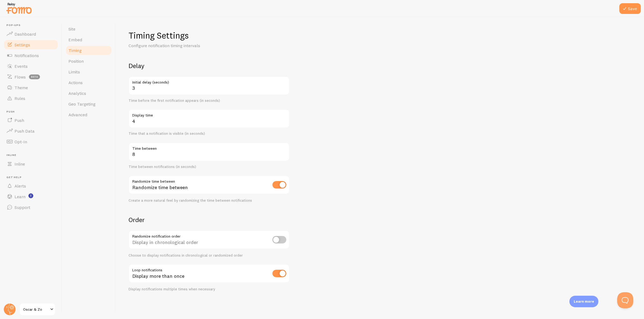 Image resolution: width=644 pixels, height=319 pixels. What do you see at coordinates (88, 82) in the screenshot?
I see `a: Actions` at bounding box center [88, 82].